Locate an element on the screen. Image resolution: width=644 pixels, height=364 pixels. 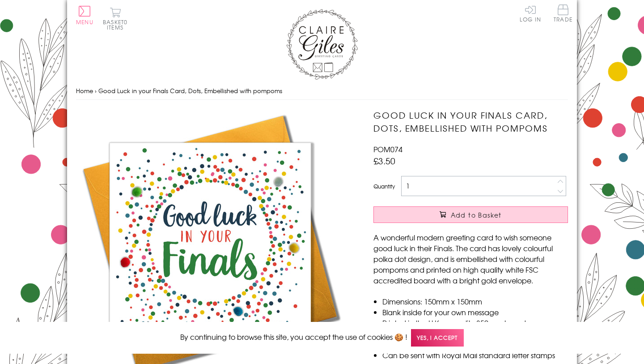
span: Good Luck in your Finals Card, Dots, Embellished with pompoms is located at coordinates (190, 90).